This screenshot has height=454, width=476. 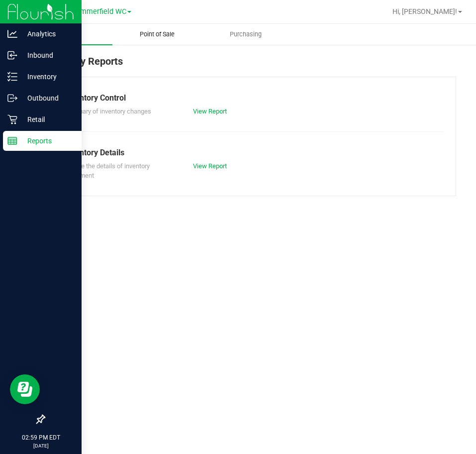 What do you see at coordinates (107, 111) in the screenshot?
I see `span: Summary of inventory changes` at bounding box center [107, 111].